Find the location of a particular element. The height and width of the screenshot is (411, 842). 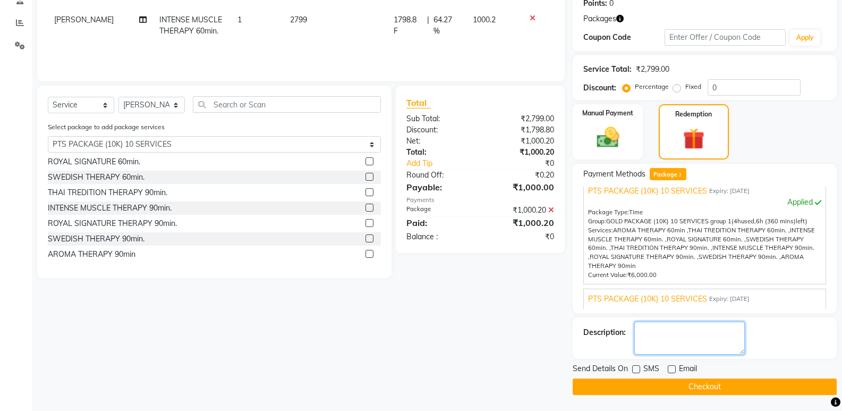

div: Total: is located at coordinates (439, 152).